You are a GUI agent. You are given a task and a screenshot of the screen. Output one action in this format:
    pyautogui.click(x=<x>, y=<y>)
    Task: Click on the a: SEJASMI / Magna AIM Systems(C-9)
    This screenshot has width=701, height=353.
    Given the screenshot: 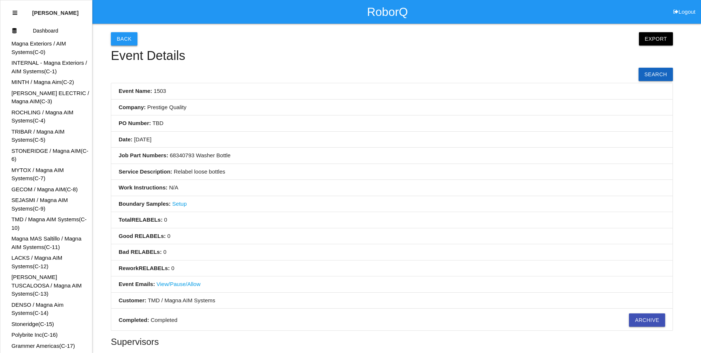 What is the action you would take?
    pyautogui.click(x=40, y=204)
    